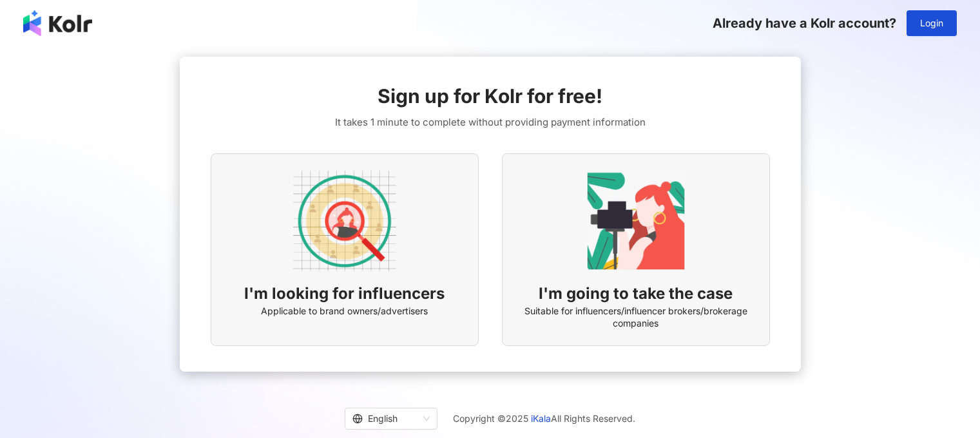 This screenshot has width=980, height=438. What do you see at coordinates (931, 23) in the screenshot?
I see `span: Login` at bounding box center [931, 23].